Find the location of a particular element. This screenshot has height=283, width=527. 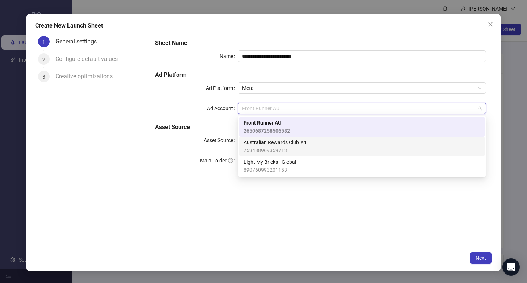

button: Next is located at coordinates (481, 258).